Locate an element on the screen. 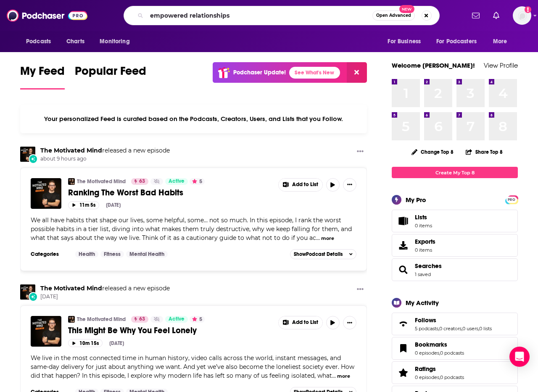 Image resolution: width=538 pixels, height=392 pixels. img: This Might Be Why You Feel Lonely is located at coordinates (46, 331).